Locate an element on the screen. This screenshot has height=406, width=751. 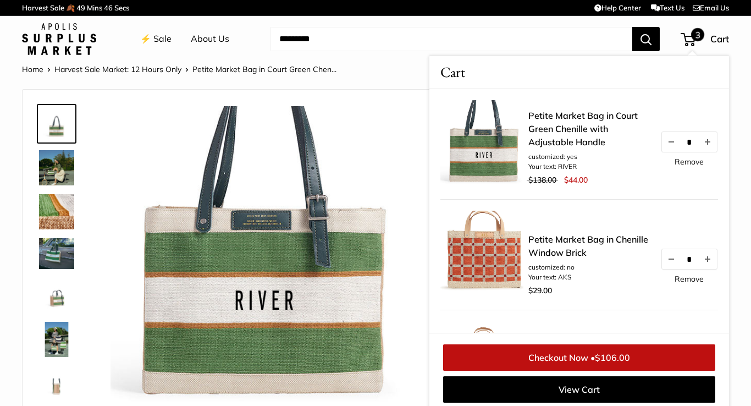
a: Harvest Sale Market: 12 Hours Only is located at coordinates (118, 69).